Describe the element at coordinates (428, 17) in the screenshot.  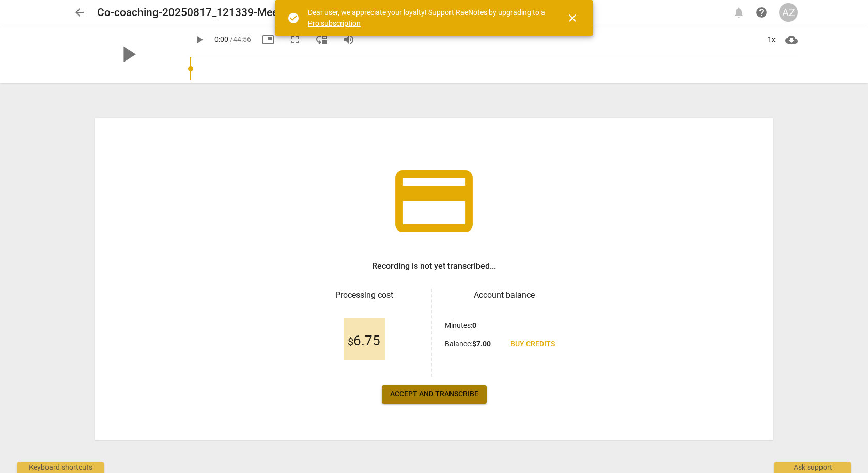
I see `div: Dear user, we appreciate your loyalty! Support RaeNotes by upgrading to a` at that location.